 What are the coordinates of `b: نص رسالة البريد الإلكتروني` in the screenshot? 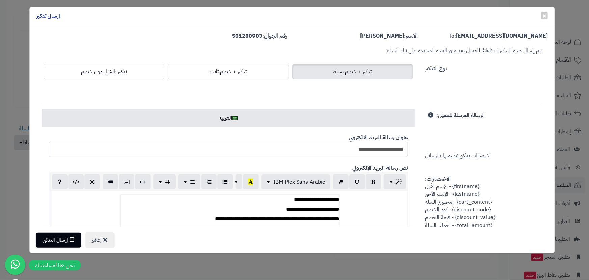 It's located at (380, 168).